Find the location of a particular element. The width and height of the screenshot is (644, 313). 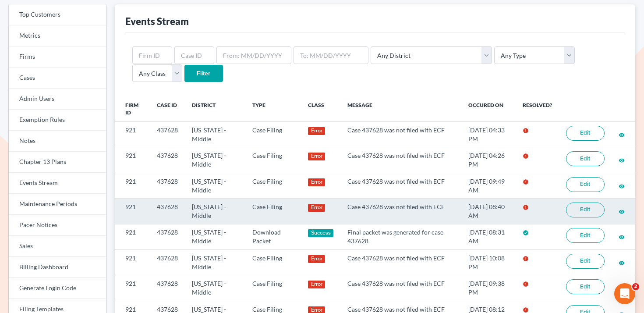

th: District is located at coordinates (215, 109).